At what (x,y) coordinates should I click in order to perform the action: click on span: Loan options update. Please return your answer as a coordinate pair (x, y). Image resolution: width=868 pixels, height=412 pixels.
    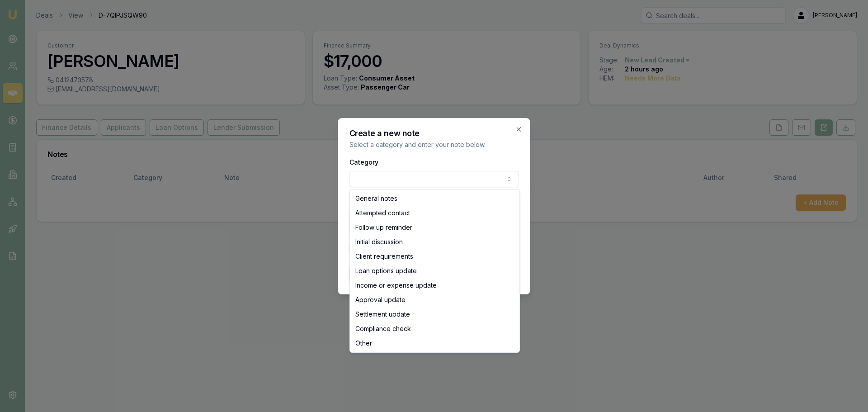
    Looking at the image, I should click on (386, 271).